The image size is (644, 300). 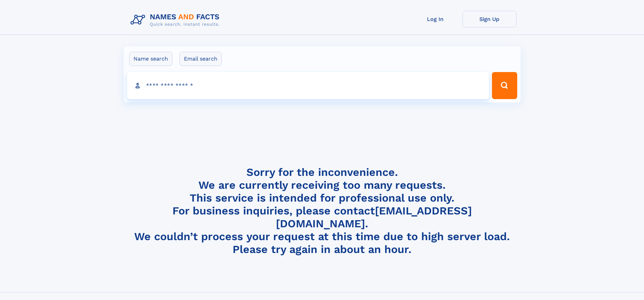 I want to click on label: Name search, so click(x=151, y=59).